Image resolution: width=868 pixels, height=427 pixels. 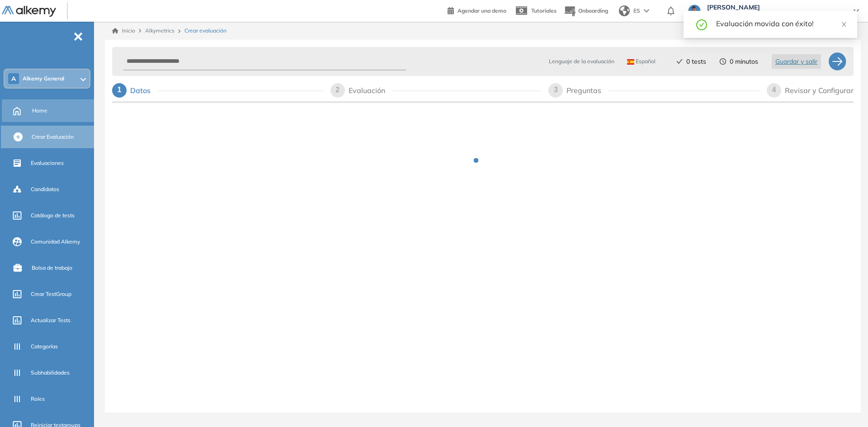 What do you see at coordinates (593, 11) in the screenshot?
I see `span: Onboarding` at bounding box center [593, 11].